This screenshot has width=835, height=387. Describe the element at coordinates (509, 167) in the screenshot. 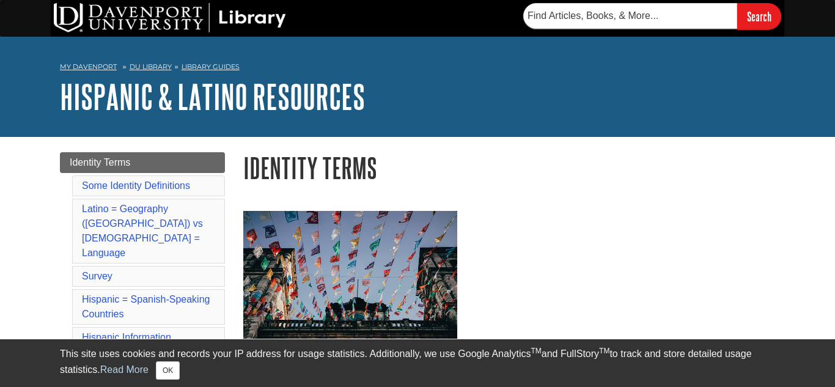

I see `h1: Identity Terms` at that location.